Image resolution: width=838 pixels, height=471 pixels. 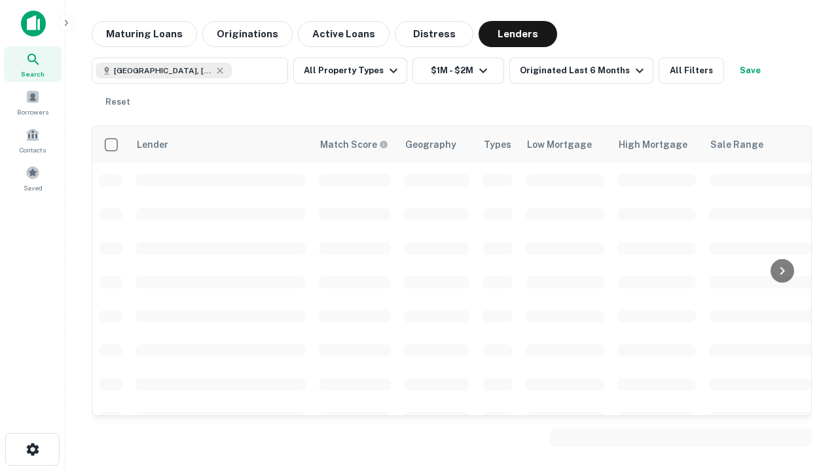 I want to click on img: capitalize-icon.png, so click(x=33, y=24).